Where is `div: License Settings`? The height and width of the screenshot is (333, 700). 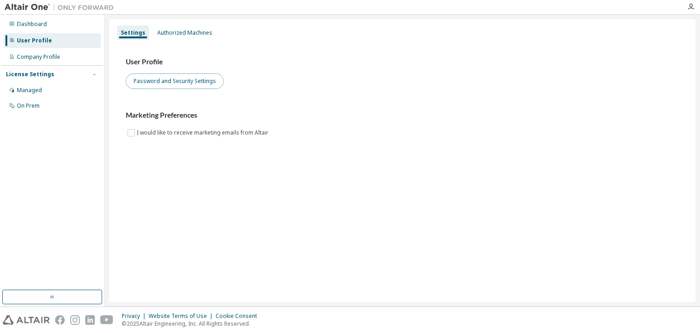
div: License Settings is located at coordinates (30, 74).